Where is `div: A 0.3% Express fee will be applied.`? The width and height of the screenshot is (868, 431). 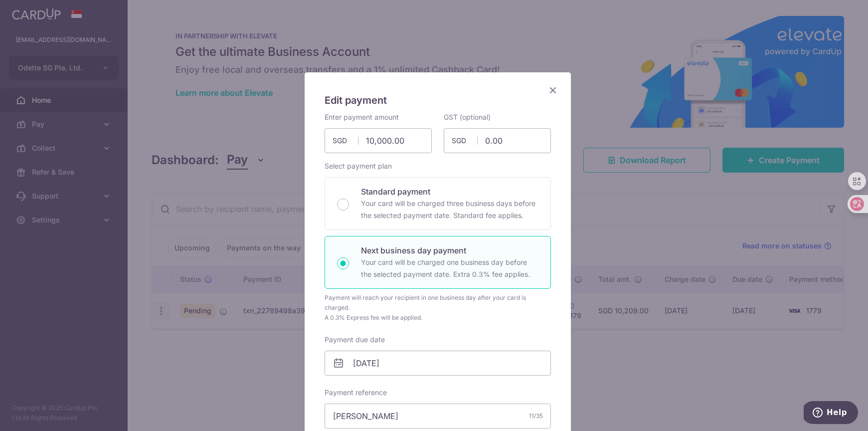
div: A 0.3% Express fee will be applied. is located at coordinates (438, 318).